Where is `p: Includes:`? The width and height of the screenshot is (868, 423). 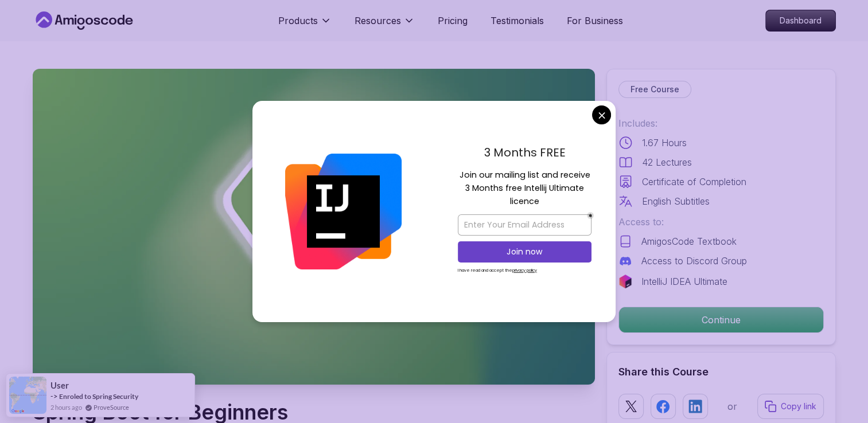
p: Includes: is located at coordinates (721, 124).